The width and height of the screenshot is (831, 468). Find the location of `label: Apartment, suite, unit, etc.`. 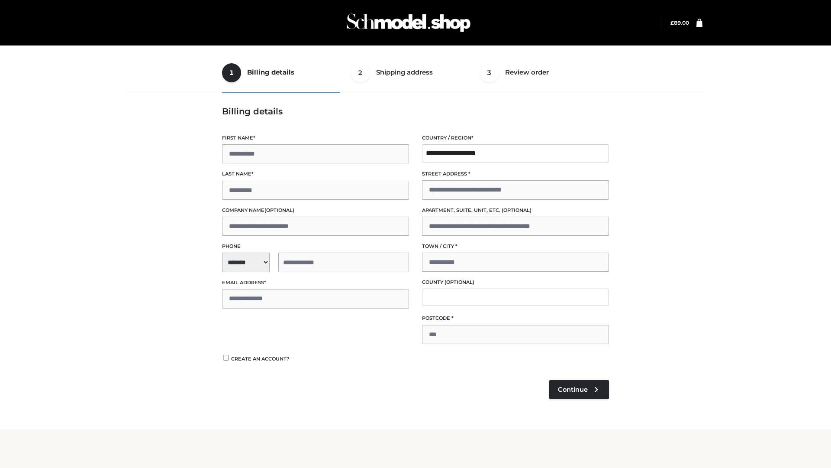

label: Apartment, suite, unit, etc. is located at coordinates (516, 210).